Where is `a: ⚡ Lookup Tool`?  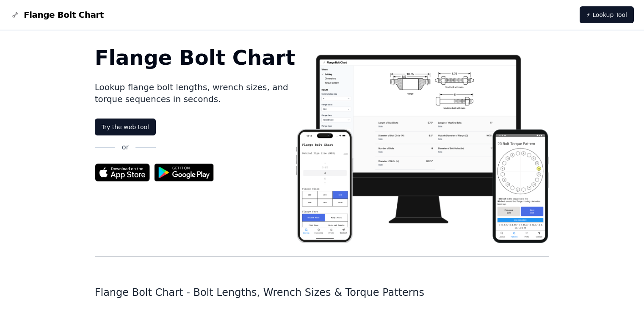
a: ⚡ Lookup Tool is located at coordinates (607, 15).